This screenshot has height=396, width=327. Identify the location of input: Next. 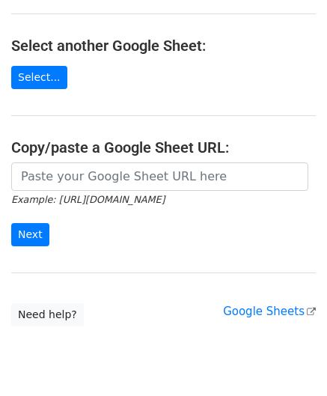
(30, 234).